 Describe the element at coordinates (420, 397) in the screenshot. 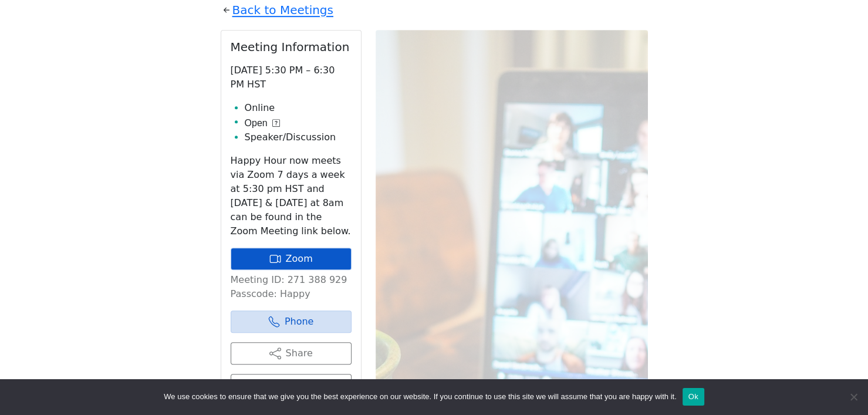

I see `span: We use cookies to ensure that we give you the best experience on our website. If you continue to ...` at that location.